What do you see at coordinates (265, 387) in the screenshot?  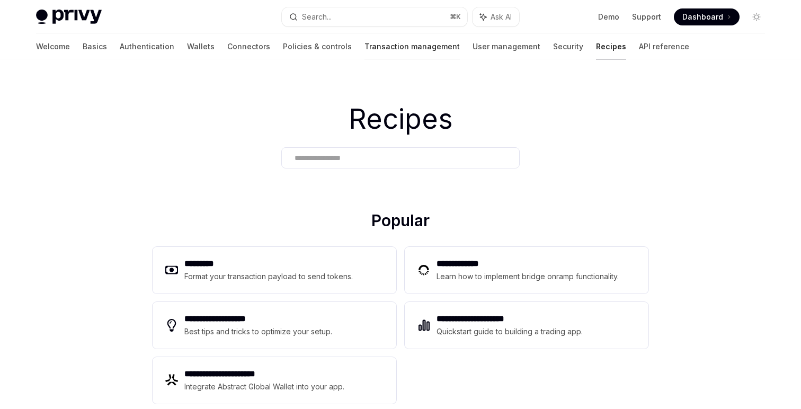 I see `div: Integrate Abstract Global Wallet into your app.` at bounding box center [265, 387].